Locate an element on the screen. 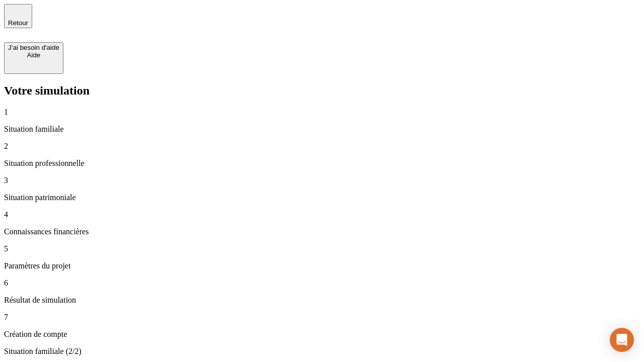 The height and width of the screenshot is (362, 644). p: 3 is located at coordinates (322, 180).